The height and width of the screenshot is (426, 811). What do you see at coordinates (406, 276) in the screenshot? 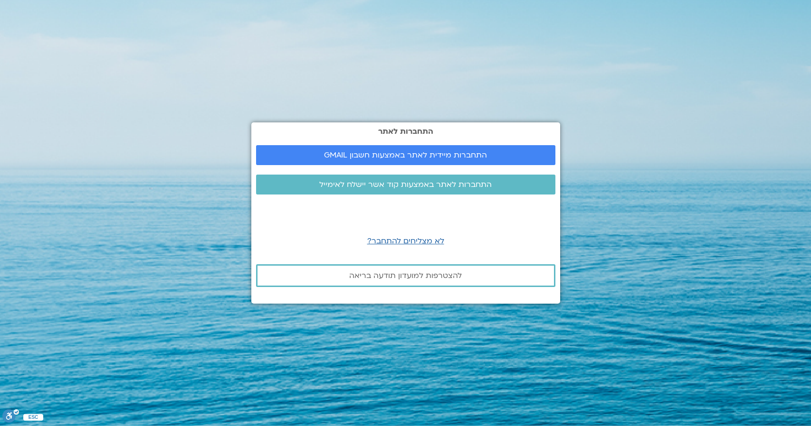
I see `a: להצטרפות למועדון תודעה בריאה` at bounding box center [406, 276].